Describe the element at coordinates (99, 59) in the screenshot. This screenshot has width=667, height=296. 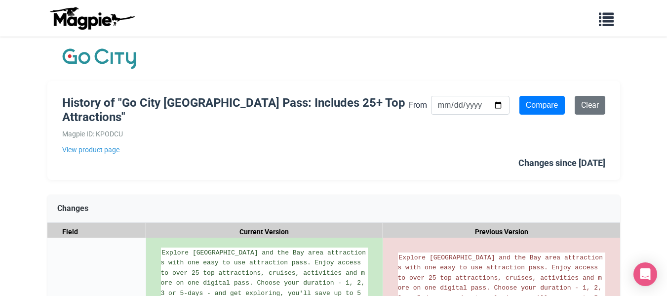
I see `img: Company Logo` at that location.